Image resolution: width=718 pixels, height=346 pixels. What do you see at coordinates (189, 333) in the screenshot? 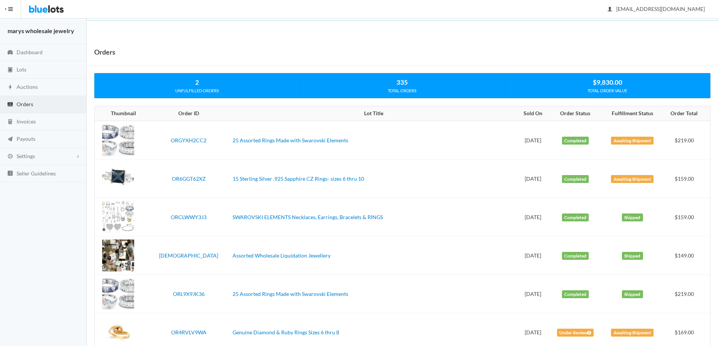
I see `a: OR4RVLV9WA` at bounding box center [189, 333].